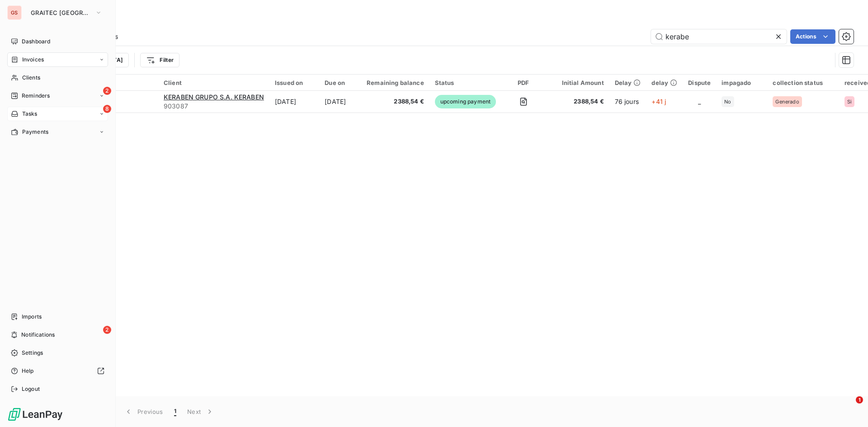  What do you see at coordinates (30, 114) in the screenshot?
I see `span: Tasks` at bounding box center [30, 114].